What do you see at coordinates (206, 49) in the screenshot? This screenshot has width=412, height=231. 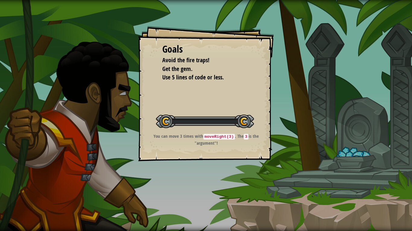 I see `div: Goals` at bounding box center [206, 49].